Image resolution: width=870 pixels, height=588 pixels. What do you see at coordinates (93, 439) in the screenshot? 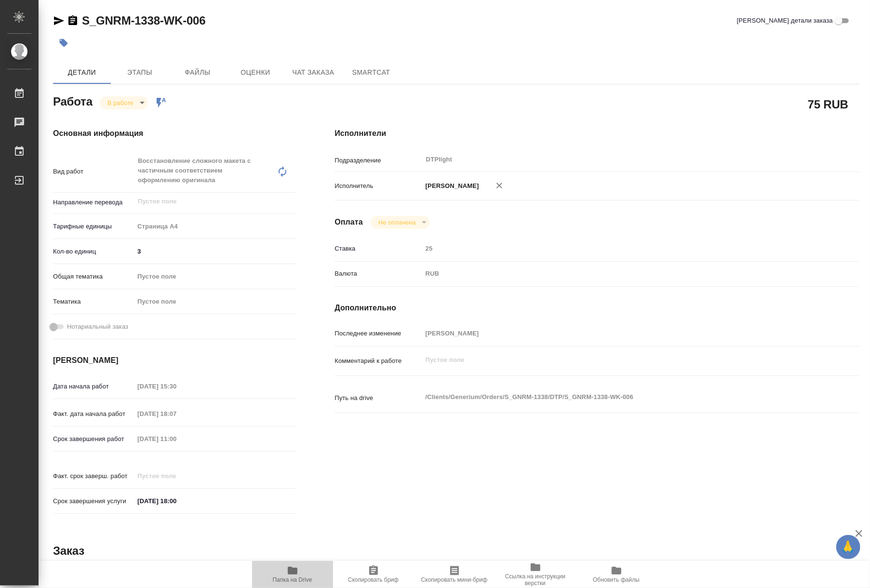
I see `p: Срок завершения работ` at bounding box center [93, 439].